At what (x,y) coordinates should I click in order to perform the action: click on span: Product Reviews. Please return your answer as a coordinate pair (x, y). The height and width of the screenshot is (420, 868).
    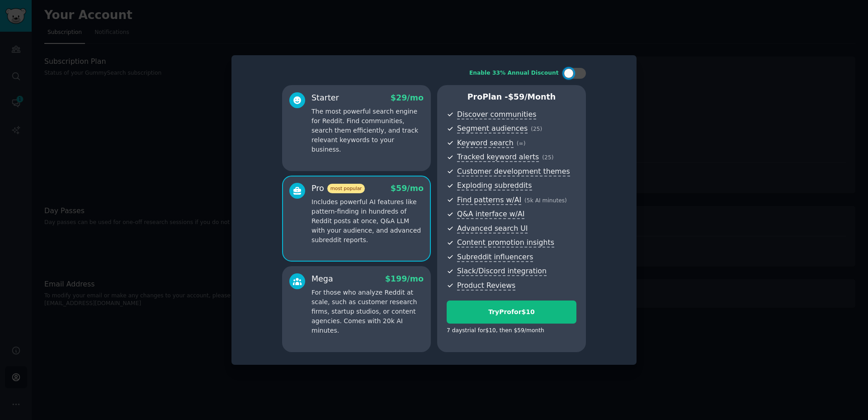
    Looking at the image, I should click on (486, 285).